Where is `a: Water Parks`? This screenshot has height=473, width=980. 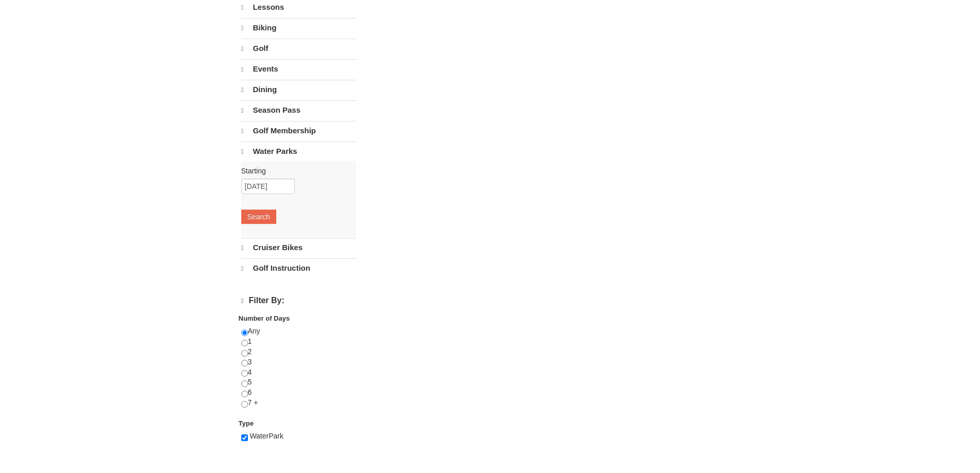 a: Water Parks is located at coordinates (298, 151).